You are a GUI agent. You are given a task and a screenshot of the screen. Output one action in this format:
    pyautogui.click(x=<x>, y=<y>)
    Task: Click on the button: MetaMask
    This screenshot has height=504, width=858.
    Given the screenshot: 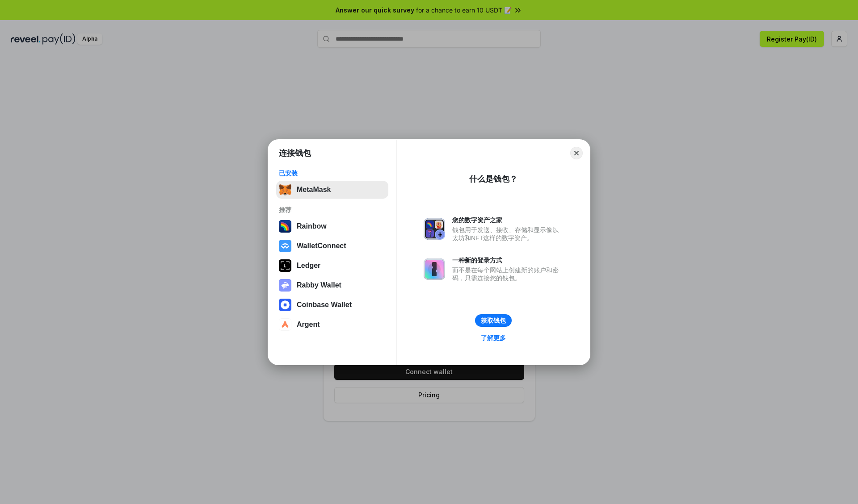 What is the action you would take?
    pyautogui.click(x=332, y=190)
    